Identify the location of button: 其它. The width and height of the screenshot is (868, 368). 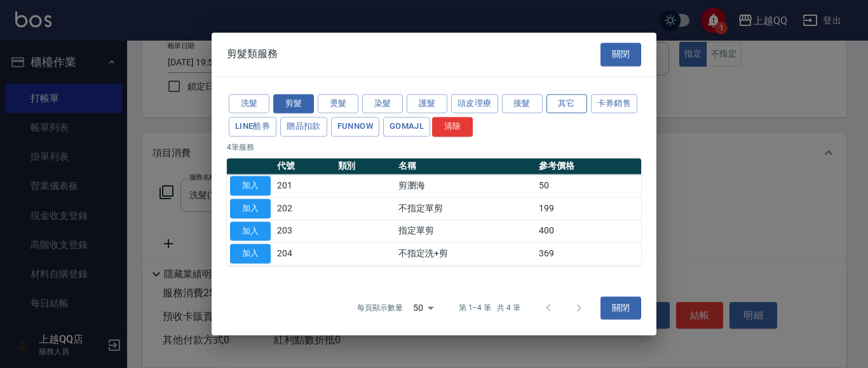
(567, 104).